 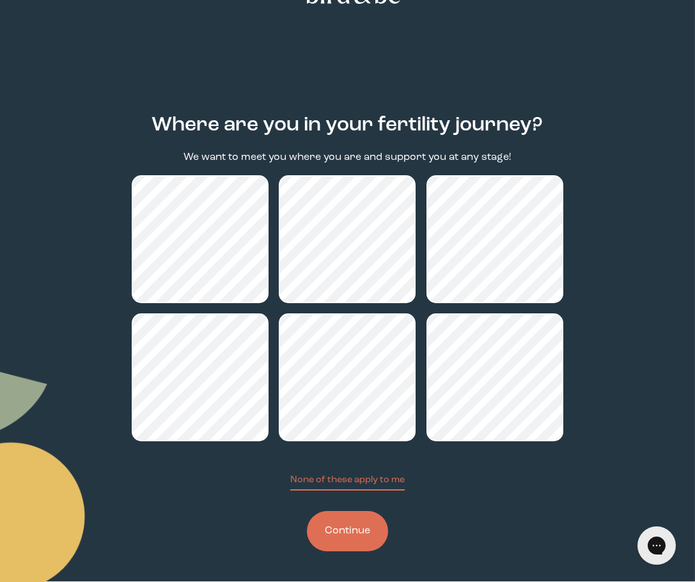 I want to click on button: None of these apply to me, so click(x=347, y=482).